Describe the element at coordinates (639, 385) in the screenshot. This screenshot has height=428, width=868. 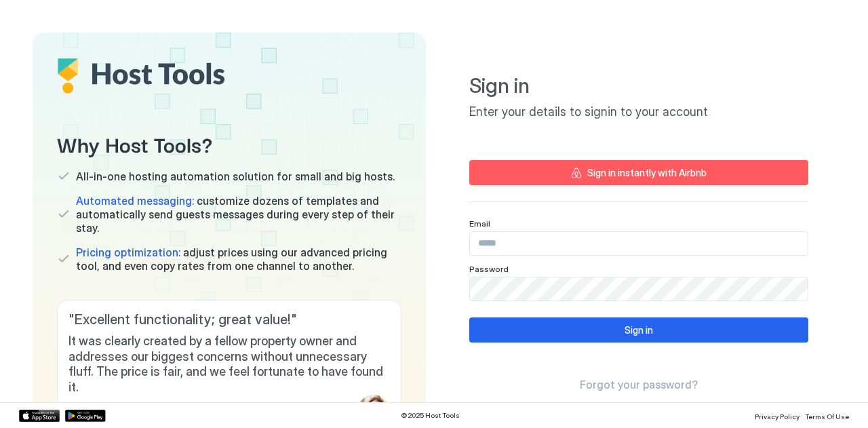
I see `a: Forgot your password?` at that location.